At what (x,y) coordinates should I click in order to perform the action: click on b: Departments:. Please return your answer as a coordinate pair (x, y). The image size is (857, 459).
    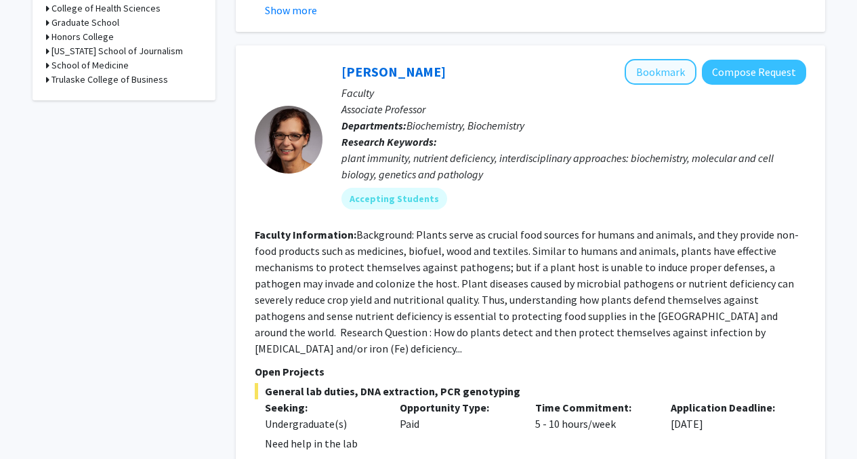
    Looking at the image, I should click on (374, 125).